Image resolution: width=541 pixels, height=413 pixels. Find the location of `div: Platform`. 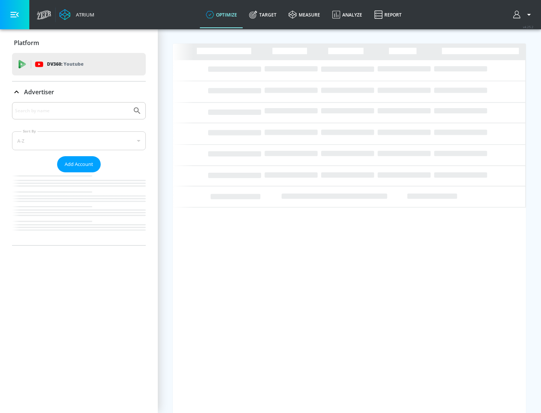

div: Platform is located at coordinates (79, 43).